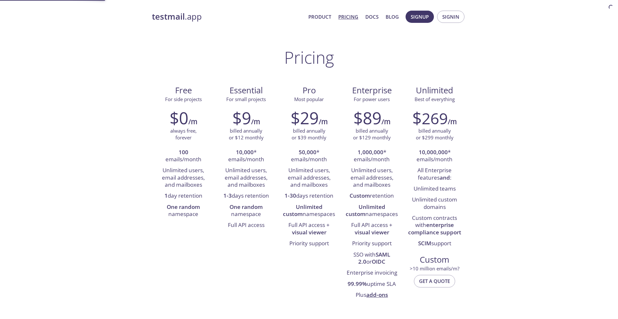  Describe the element at coordinates (435, 90) in the screenshot. I see `span: Unlimited` at that location.